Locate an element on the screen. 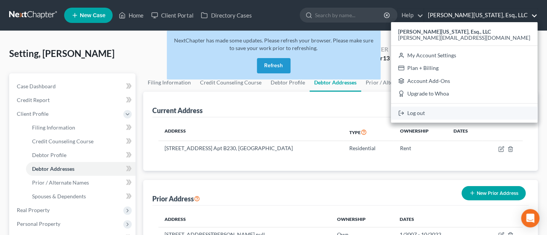 This screenshot has height=235, width=547. button: Refresh is located at coordinates (274, 66).